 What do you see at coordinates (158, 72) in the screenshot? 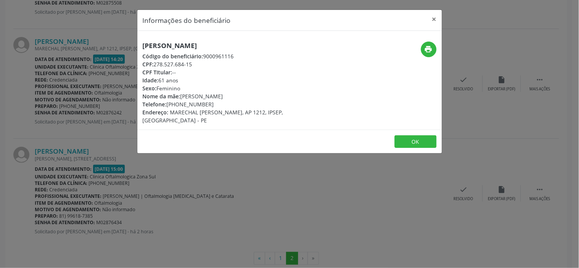
I see `span: CPF Titular:` at bounding box center [158, 72].